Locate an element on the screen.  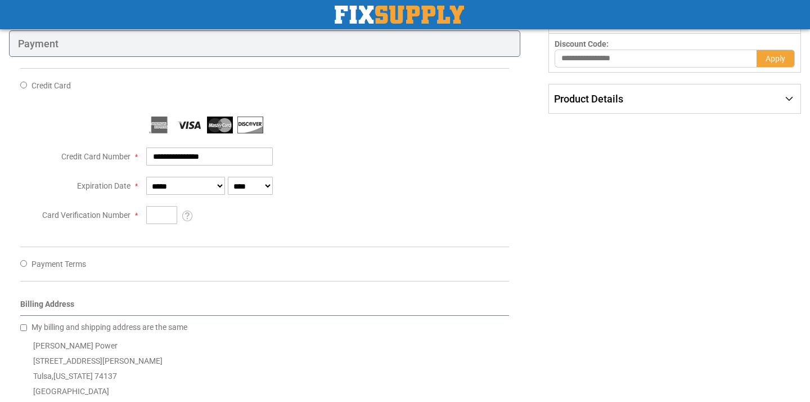
span: Card Verification Number is located at coordinates (86, 215).